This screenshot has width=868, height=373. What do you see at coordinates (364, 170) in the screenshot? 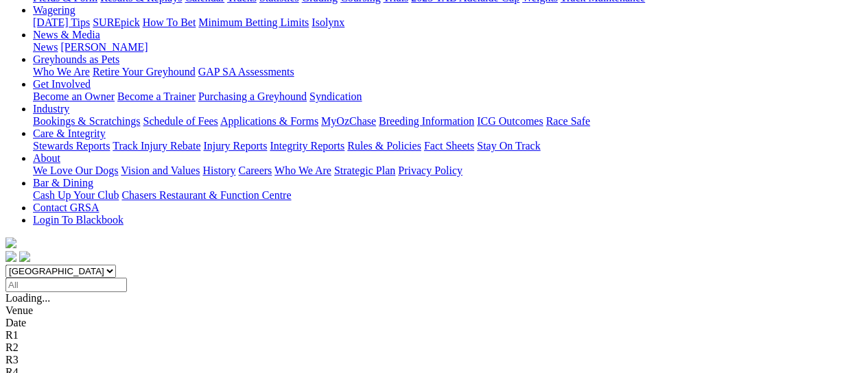
I see `a: Strategic Plan` at bounding box center [364, 170].